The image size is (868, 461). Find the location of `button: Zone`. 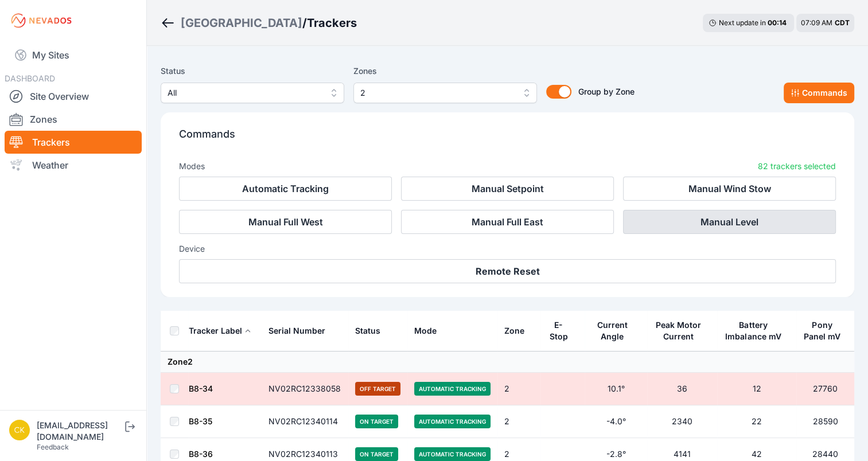

button: Zone is located at coordinates (519, 331).